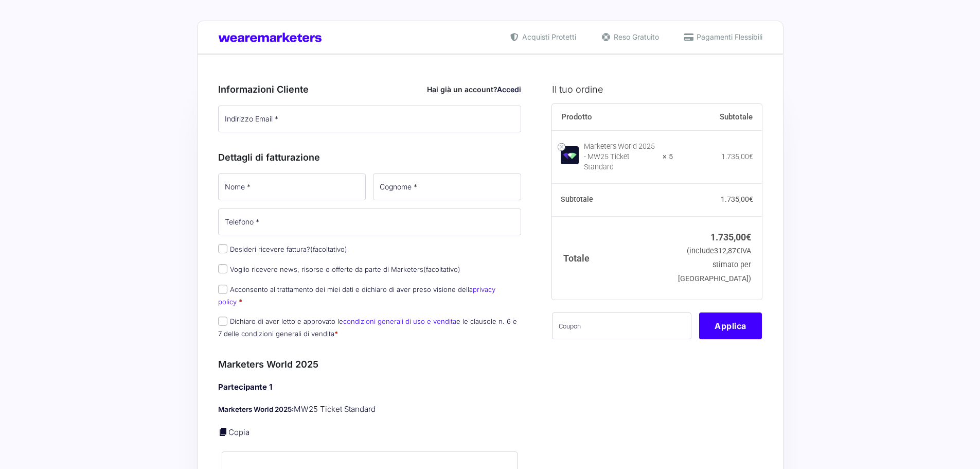  What do you see at coordinates (509, 89) in the screenshot?
I see `a: Accedi` at bounding box center [509, 89].